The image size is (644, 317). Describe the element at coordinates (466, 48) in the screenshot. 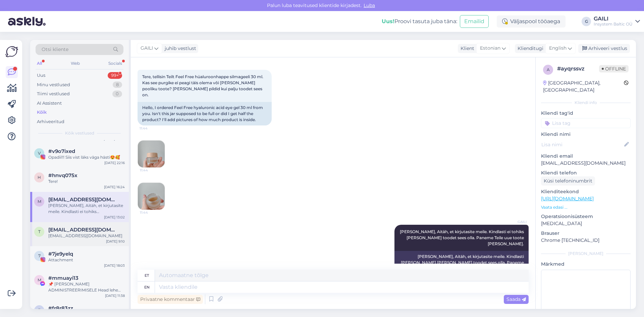

I see `div: Klient` at that location.